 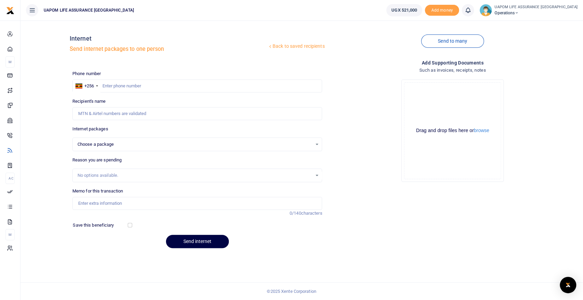 What do you see at coordinates (442, 10) in the screenshot?
I see `a: Add money` at bounding box center [442, 10].